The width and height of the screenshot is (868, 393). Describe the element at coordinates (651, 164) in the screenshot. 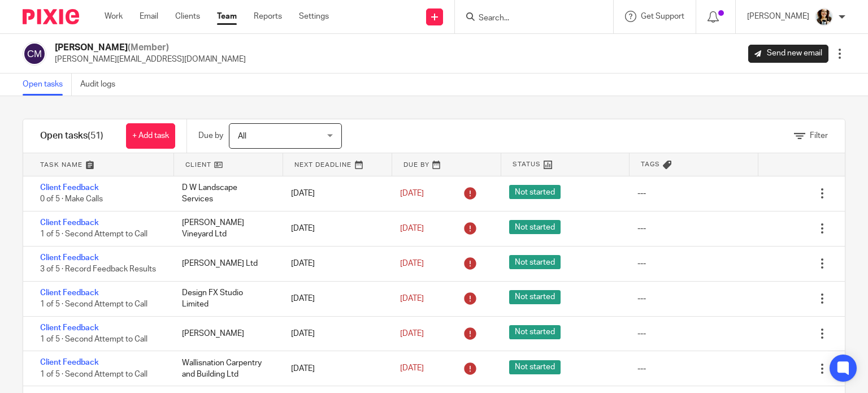

I see `span: Tags` at that location.